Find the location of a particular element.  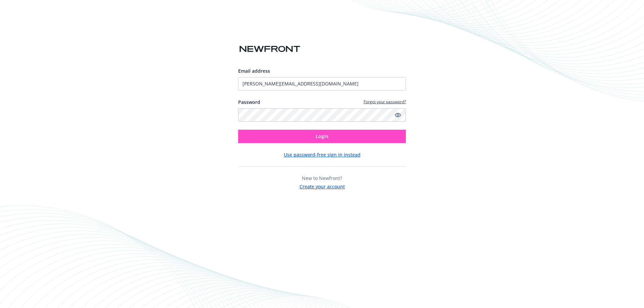

button: Use password-free sign in instead is located at coordinates (322, 154).